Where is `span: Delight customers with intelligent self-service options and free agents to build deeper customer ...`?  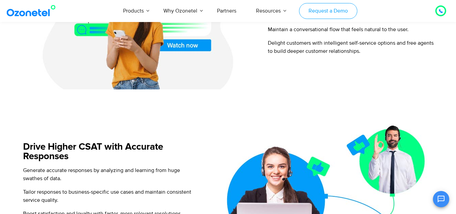
span: Delight customers with intelligent self-service options and free agents to build deeper customer ... is located at coordinates (350, 47).